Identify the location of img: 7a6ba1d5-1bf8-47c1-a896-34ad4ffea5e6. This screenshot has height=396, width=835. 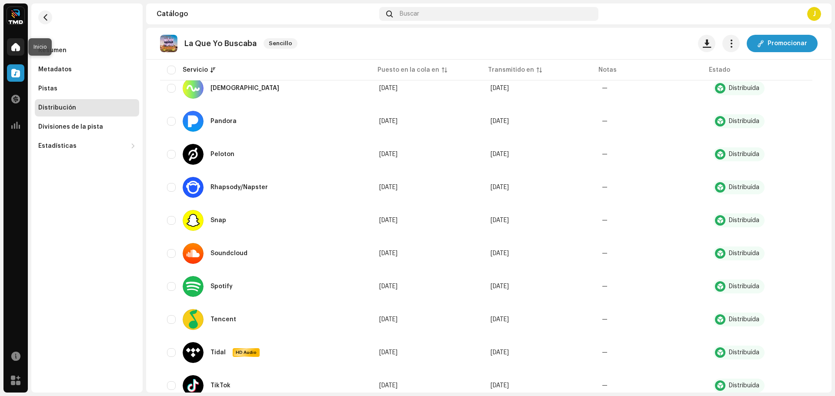
(169, 44).